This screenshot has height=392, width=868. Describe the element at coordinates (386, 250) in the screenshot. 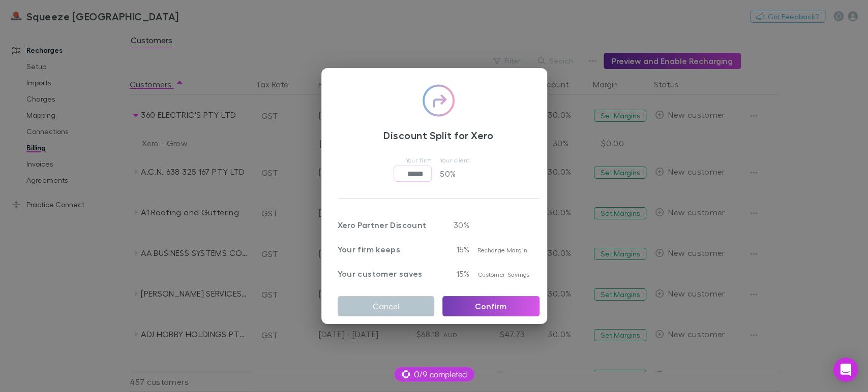

I see `p: Your firm keeps` at that location.